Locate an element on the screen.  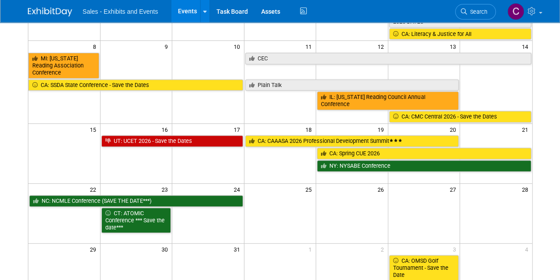
span: 19 is located at coordinates (382, 129).